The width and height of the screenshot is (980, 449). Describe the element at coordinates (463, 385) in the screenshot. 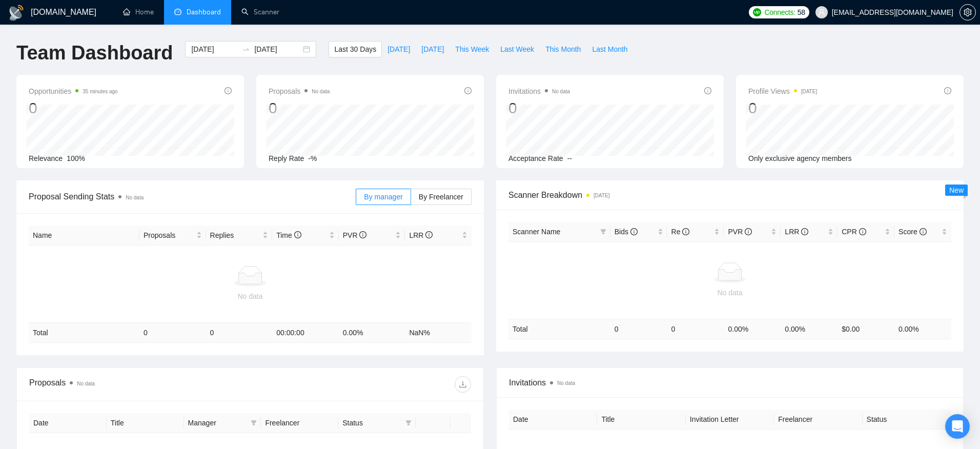

I see `button: download` at that location.